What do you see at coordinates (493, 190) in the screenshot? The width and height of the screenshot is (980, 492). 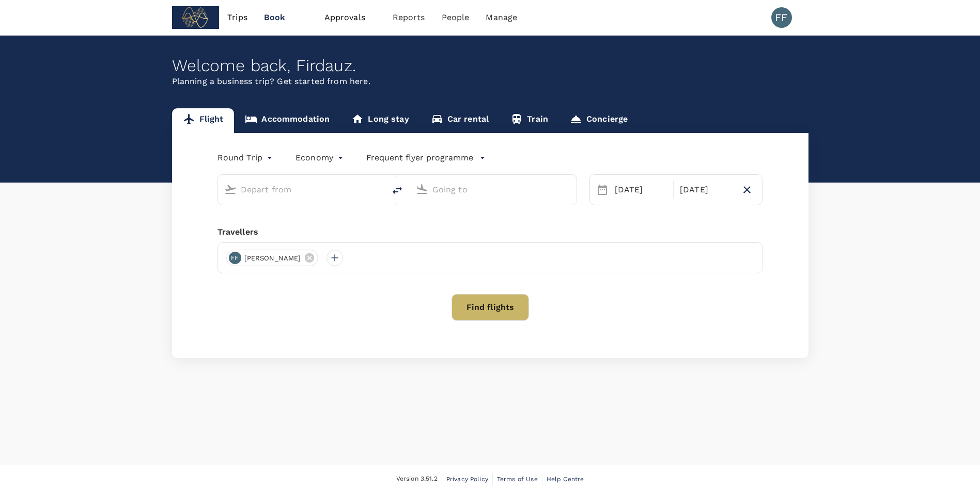 I see `input: Going to` at bounding box center [493, 190].